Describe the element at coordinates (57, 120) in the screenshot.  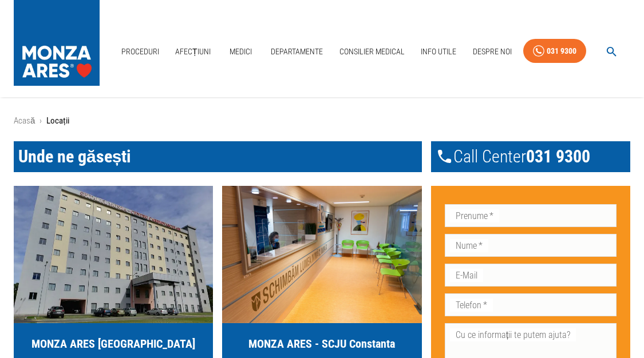
I see `p: Locații` at that location.